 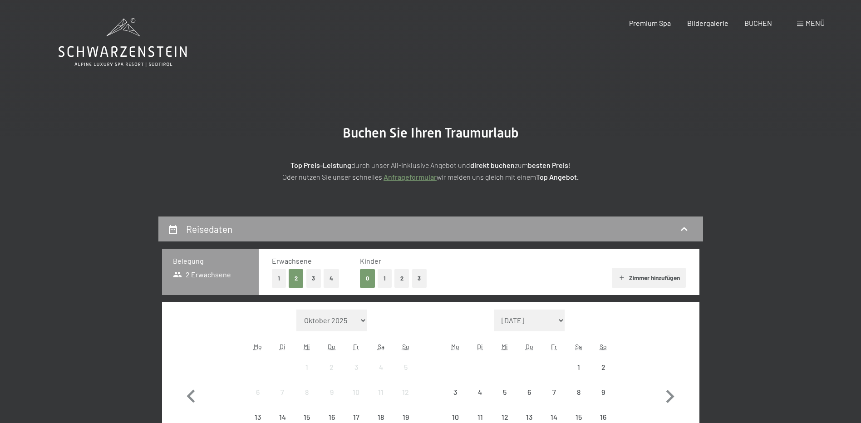 I want to click on span: Buchen Sie Ihren Traumurlaub, so click(x=431, y=133).